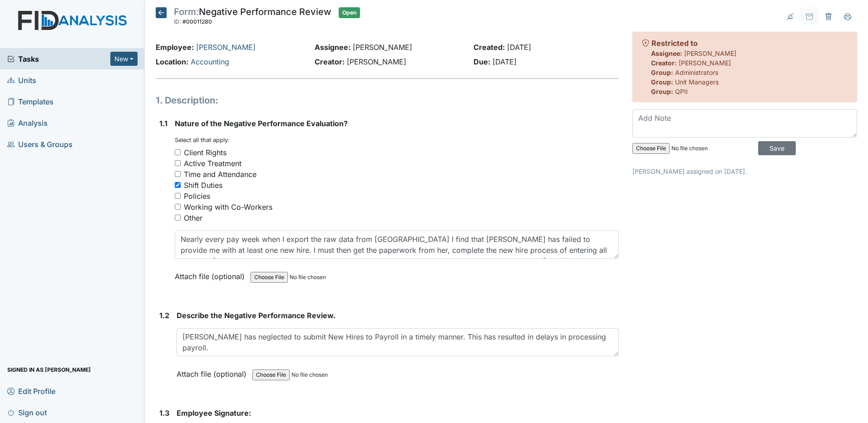 The image size is (868, 423). Describe the element at coordinates (481, 62) in the screenshot. I see `strong: Due:` at that location.